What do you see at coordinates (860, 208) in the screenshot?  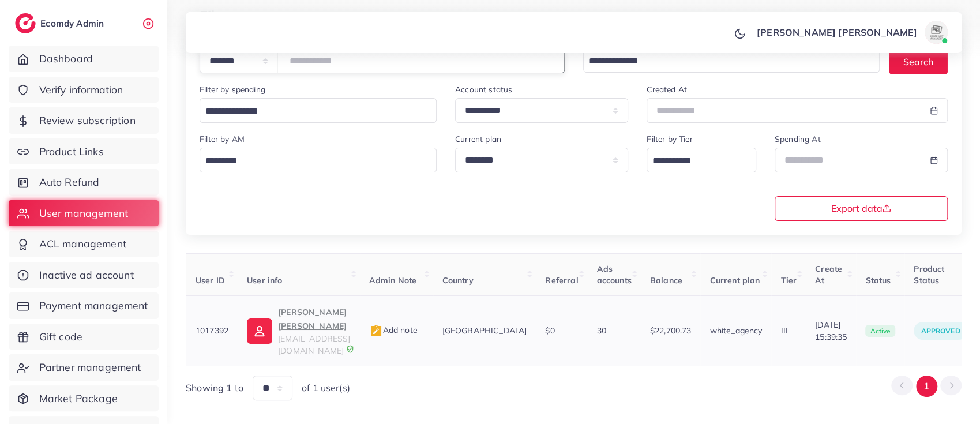 I see `span: Export data` at bounding box center [860, 208].